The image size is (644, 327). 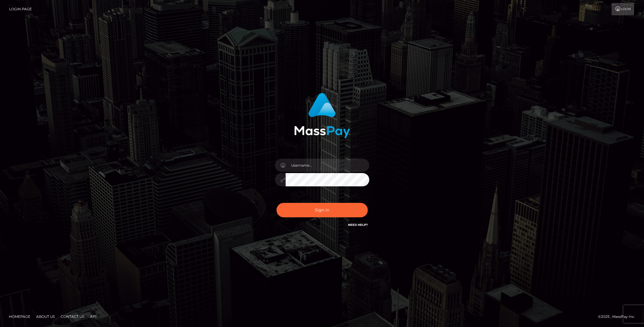 I want to click on a: About Us, so click(x=45, y=317).